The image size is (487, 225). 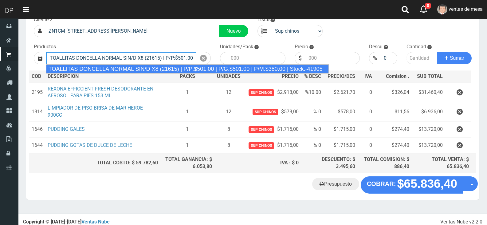 What do you see at coordinates (312, 92) in the screenshot?
I see `td: %10.00` at bounding box center [312, 92].